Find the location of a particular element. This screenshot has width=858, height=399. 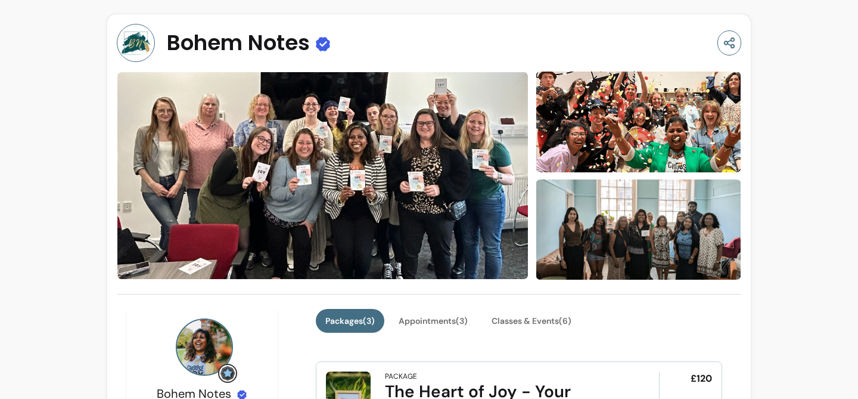

button: Packages(3) is located at coordinates (350, 321).